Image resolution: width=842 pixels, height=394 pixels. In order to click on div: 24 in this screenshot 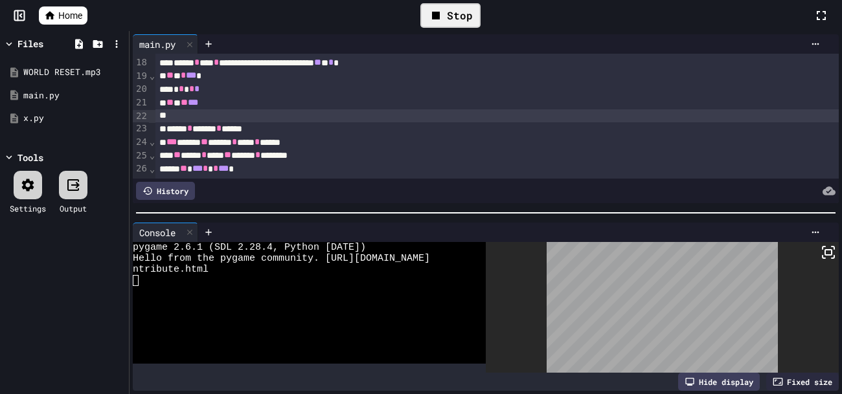, I will do `click(141, 142)`.